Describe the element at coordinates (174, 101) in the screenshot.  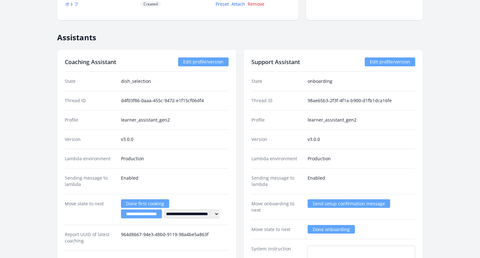
I see `dd: d4f03f86-0aaa-455c-9472-e1f15cf06df4` at that location.